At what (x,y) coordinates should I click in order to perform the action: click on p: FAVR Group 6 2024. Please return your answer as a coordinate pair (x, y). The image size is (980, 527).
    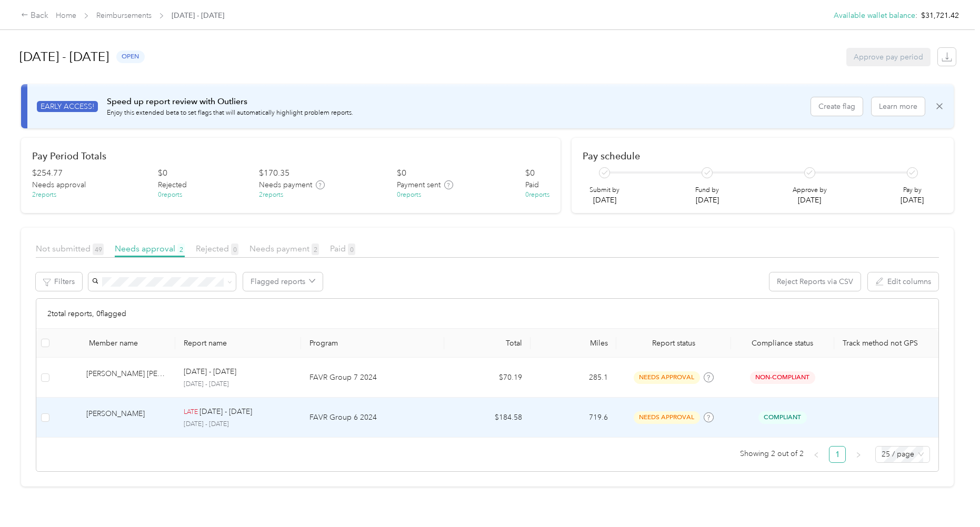
    Looking at the image, I should click on (373, 417).